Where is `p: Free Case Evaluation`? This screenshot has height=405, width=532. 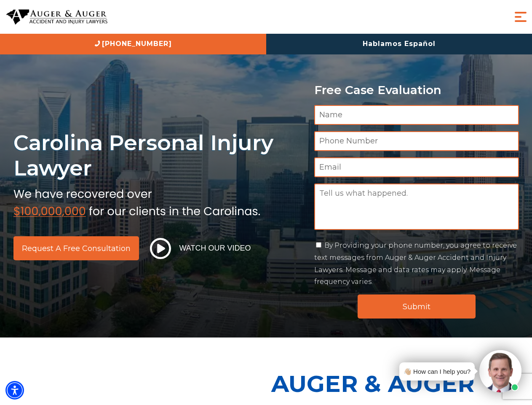
p: Free Case Evaluation is located at coordinates (417, 90).